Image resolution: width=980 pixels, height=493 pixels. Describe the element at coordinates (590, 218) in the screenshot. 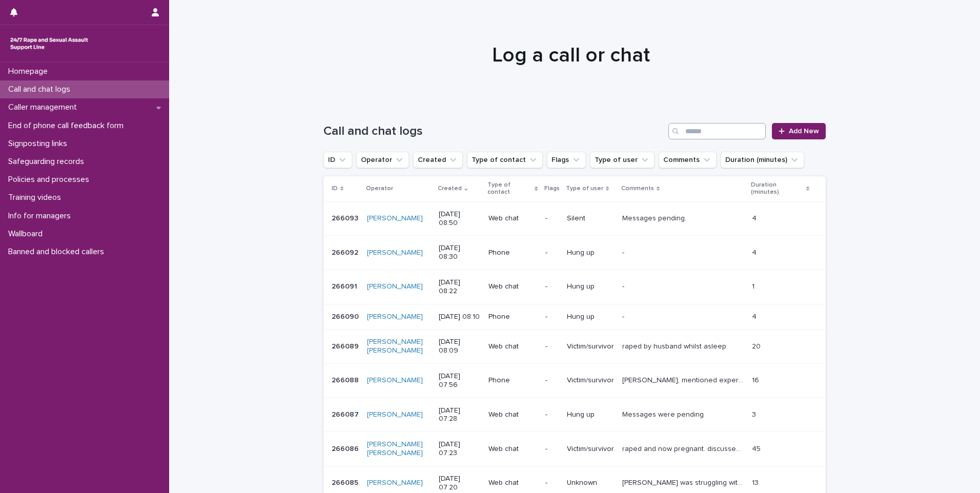

I see `p: Silent` at that location.